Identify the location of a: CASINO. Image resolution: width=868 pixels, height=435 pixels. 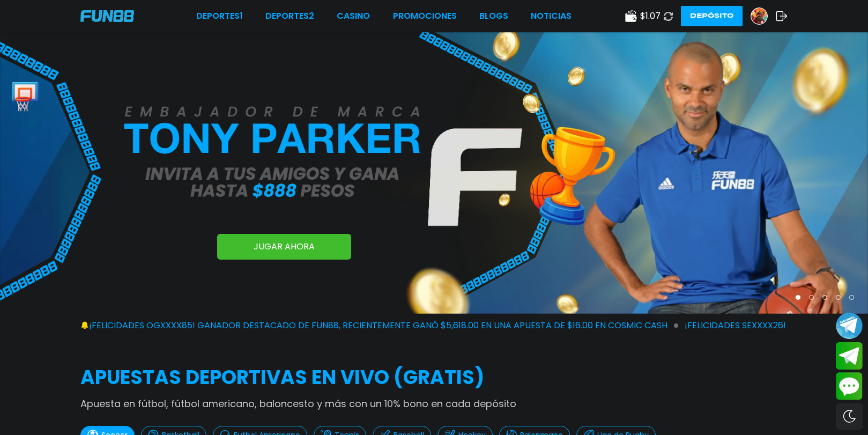
(353, 16).